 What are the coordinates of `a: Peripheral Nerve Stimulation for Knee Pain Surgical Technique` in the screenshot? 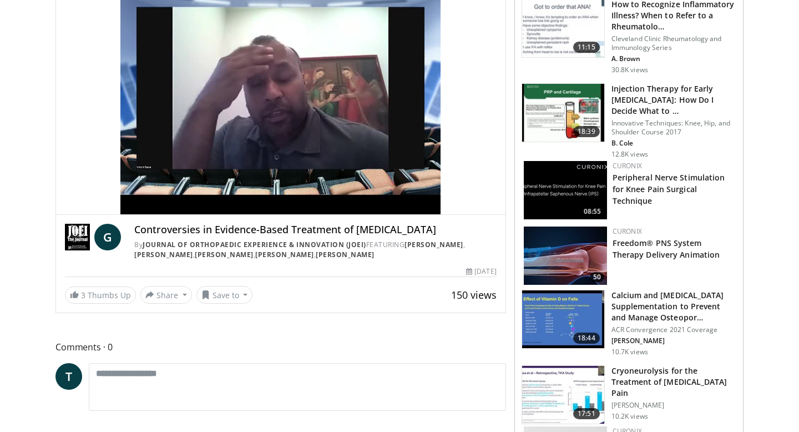 It's located at (669, 189).